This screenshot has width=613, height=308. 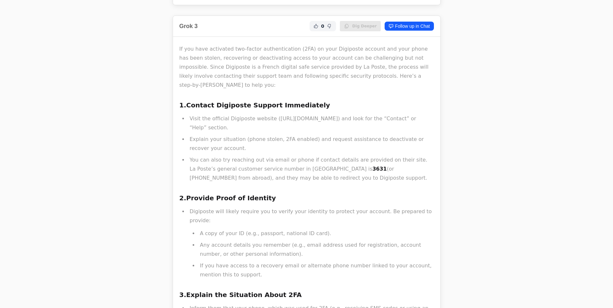 What do you see at coordinates (379, 168) in the screenshot?
I see `strong: 3631` at bounding box center [379, 168].